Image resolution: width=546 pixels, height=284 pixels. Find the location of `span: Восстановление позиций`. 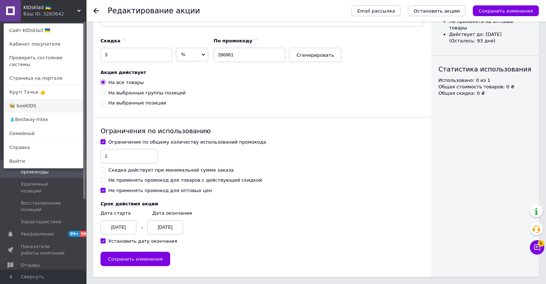

span: Восстановление позиций is located at coordinates (43, 206).